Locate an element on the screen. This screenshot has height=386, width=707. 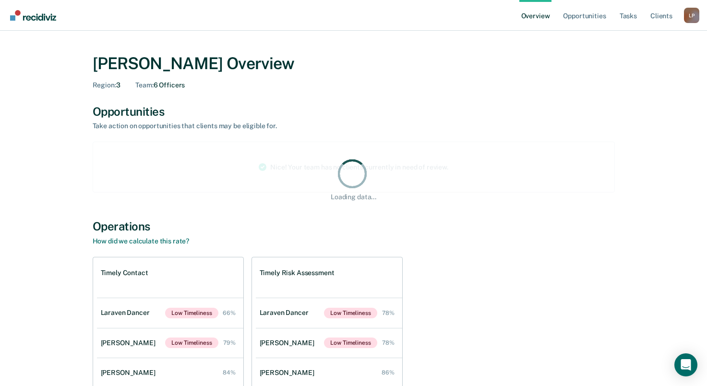
button: Profile dropdown button is located at coordinates (692, 15).